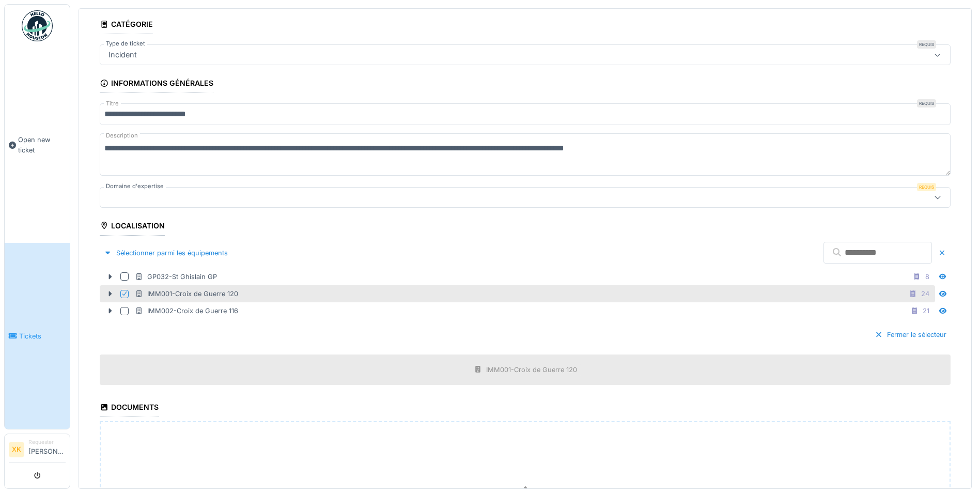 This screenshot has width=980, height=493. I want to click on img: Badge_color-CXgf-gQk.svg, so click(38, 26).